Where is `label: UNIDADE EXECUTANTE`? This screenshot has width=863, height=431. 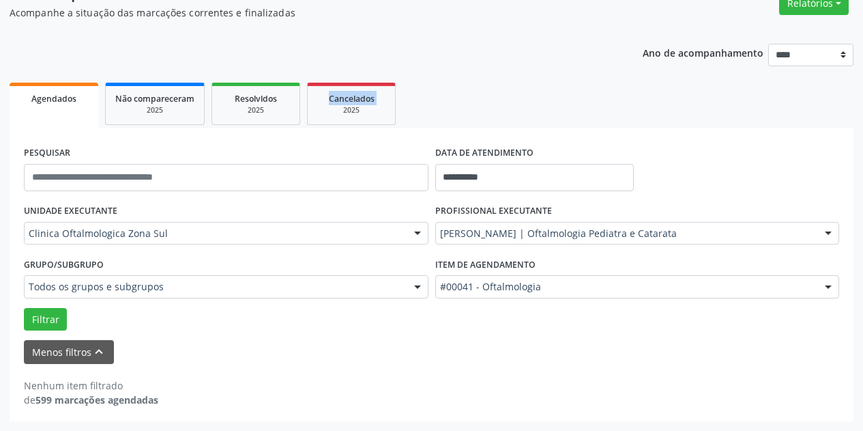 label: UNIDADE EXECUTANTE is located at coordinates (70, 211).